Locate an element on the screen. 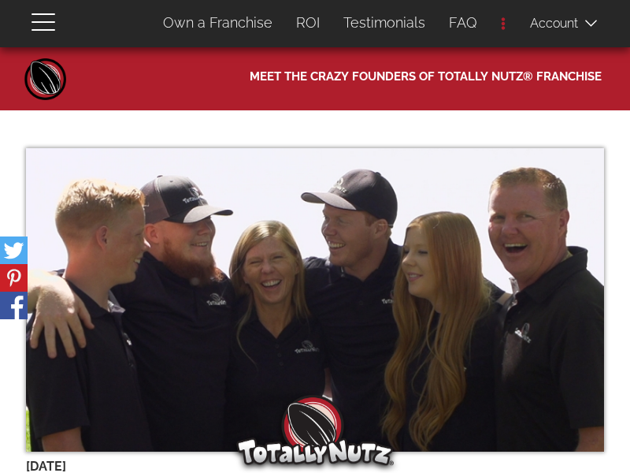 This screenshot has height=473, width=630. img: barkers_1.jpg is located at coordinates (315, 299).